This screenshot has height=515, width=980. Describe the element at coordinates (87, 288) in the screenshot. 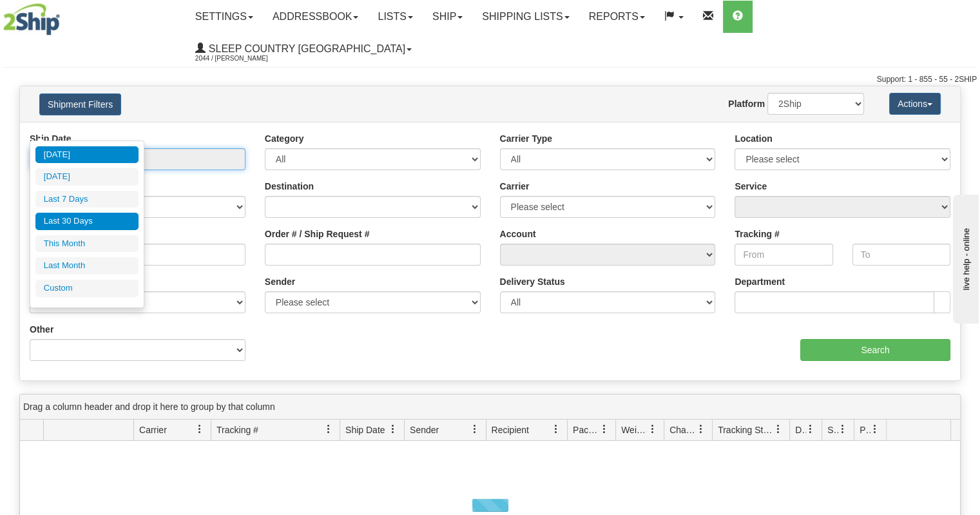

I see `li: Custom` at that location.